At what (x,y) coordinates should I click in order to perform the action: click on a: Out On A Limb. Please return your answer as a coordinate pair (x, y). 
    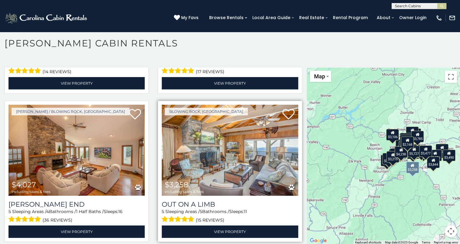
    Looking at the image, I should click on (230, 205).